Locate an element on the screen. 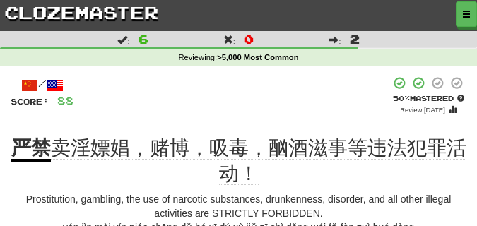 This screenshot has height=226, width=477. span: 2 is located at coordinates (355, 39).